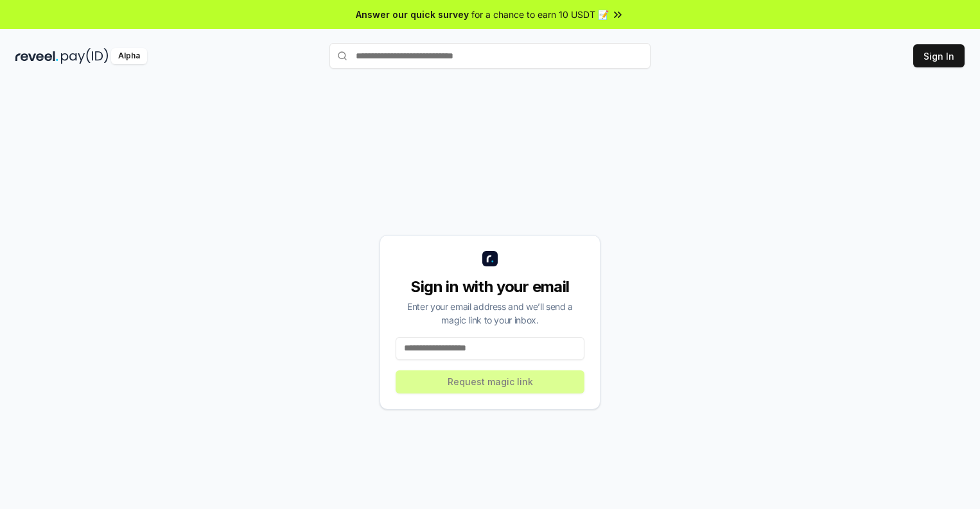 The image size is (980, 509). Describe the element at coordinates (490, 258) in the screenshot. I see `img: logo_small` at that location.